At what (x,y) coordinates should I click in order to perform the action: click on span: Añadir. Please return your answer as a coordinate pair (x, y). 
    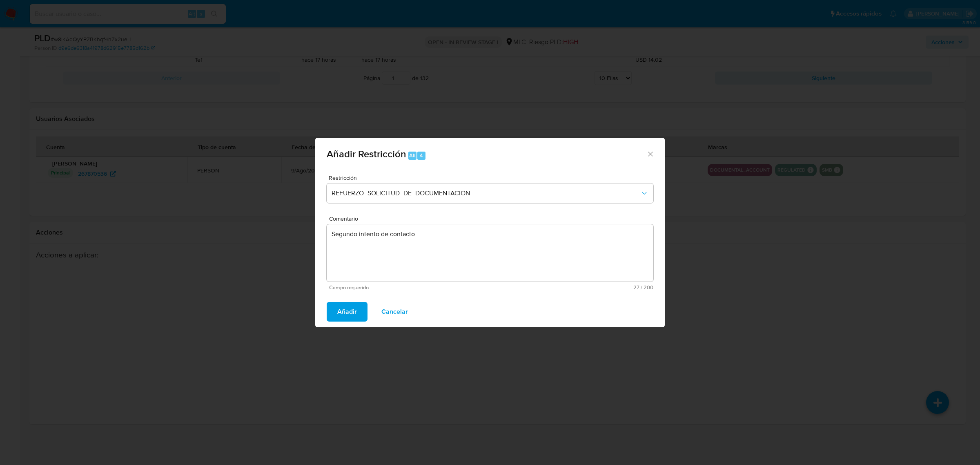
    Looking at the image, I should click on (348, 312).